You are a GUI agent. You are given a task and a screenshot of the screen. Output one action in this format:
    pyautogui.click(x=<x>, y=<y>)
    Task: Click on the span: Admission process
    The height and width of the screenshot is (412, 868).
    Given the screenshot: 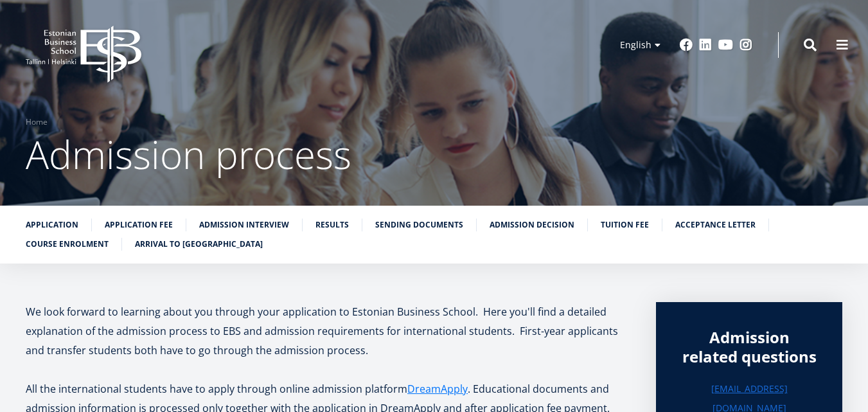 What is the action you would take?
    pyautogui.click(x=189, y=155)
    